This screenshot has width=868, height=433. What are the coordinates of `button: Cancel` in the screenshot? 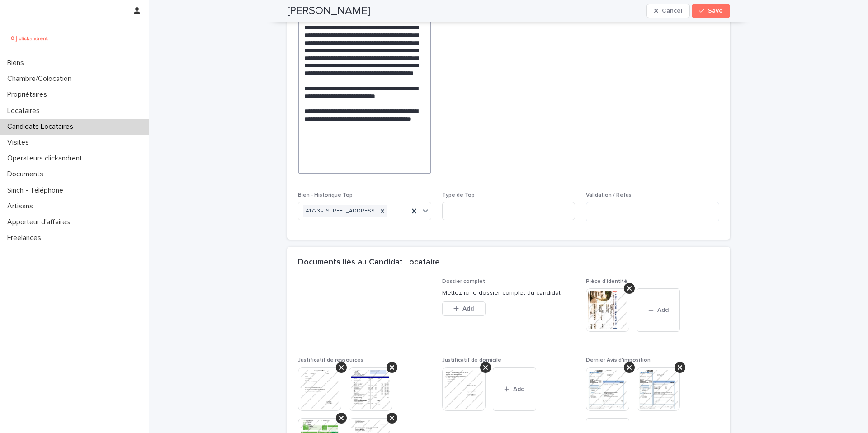 It's located at (668, 11).